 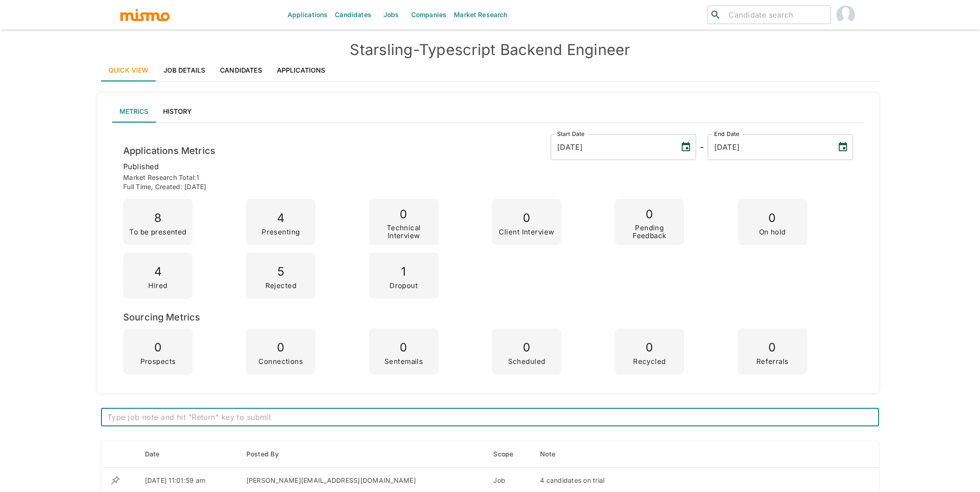 I want to click on a: Quick View, so click(x=128, y=71).